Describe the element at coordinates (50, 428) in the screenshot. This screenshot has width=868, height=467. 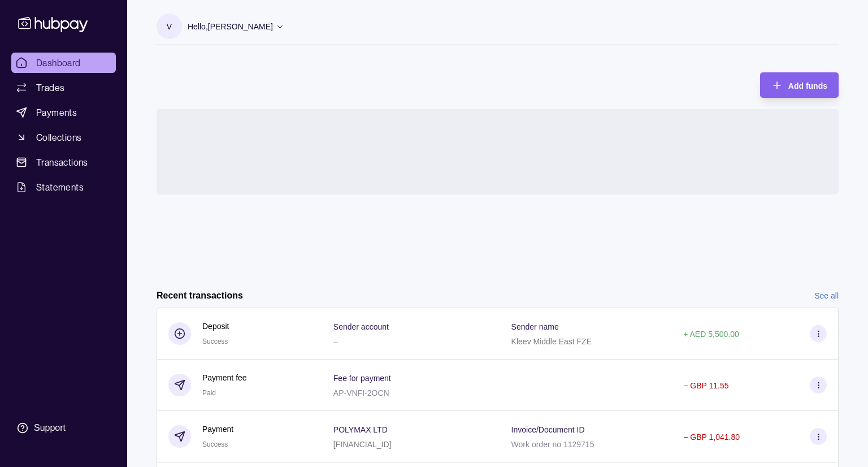
I see `div: Support` at that location.